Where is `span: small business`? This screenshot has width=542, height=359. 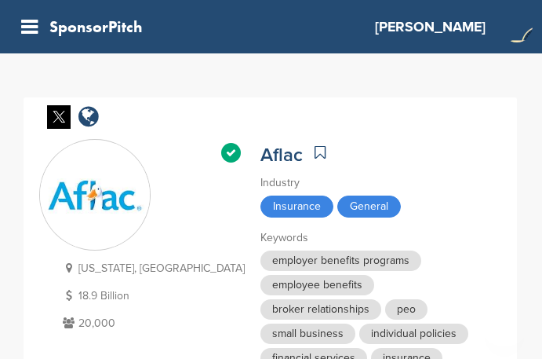 span: small business is located at coordinates (308, 334).